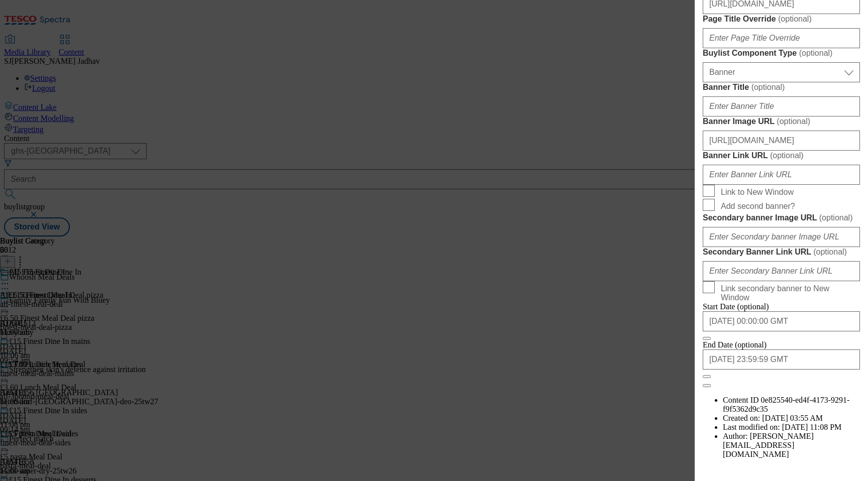 This screenshot has height=481, width=868. Describe the element at coordinates (781, 218) in the screenshot. I see `label: Secondary banner Image URL` at that location.